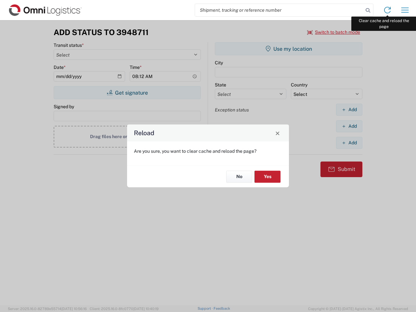 This screenshot has width=416, height=312. Describe the element at coordinates (267, 176) in the screenshot. I see `button: Yes` at that location.